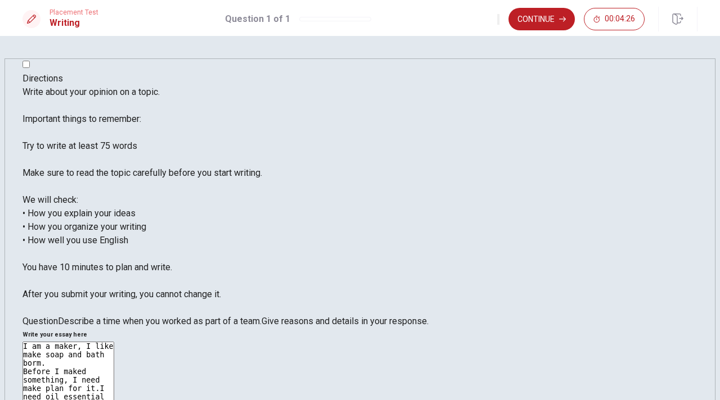 Image resolution: width=720 pixels, height=400 pixels. What do you see at coordinates (258, 19) in the screenshot?
I see `h1: Question 1 of 1` at bounding box center [258, 19].